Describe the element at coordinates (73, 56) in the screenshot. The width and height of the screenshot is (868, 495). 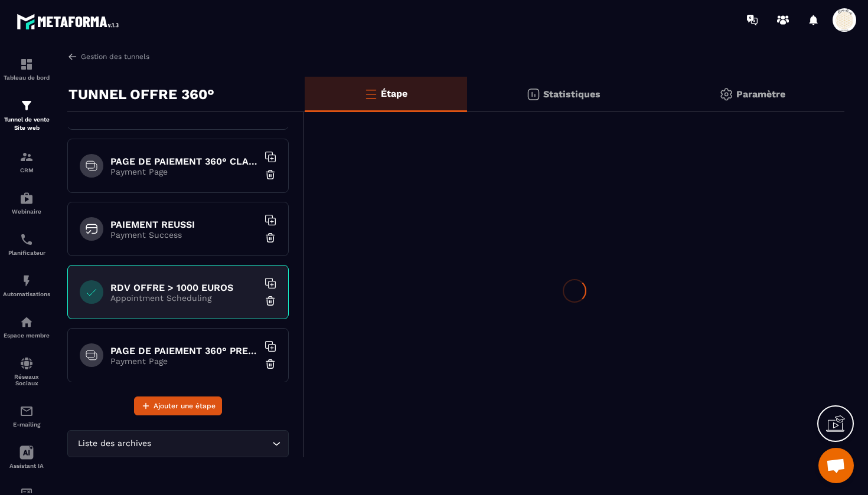
I see `img: arrow` at that location.